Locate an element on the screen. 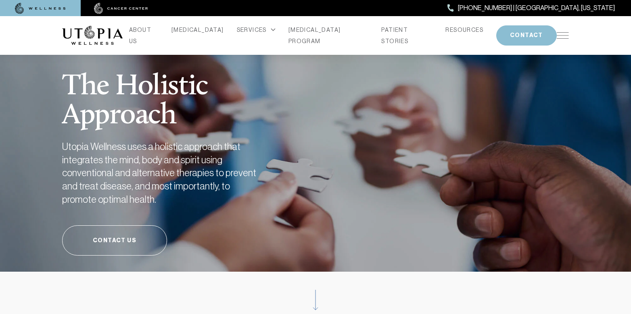  img: wellness is located at coordinates (40, 8).